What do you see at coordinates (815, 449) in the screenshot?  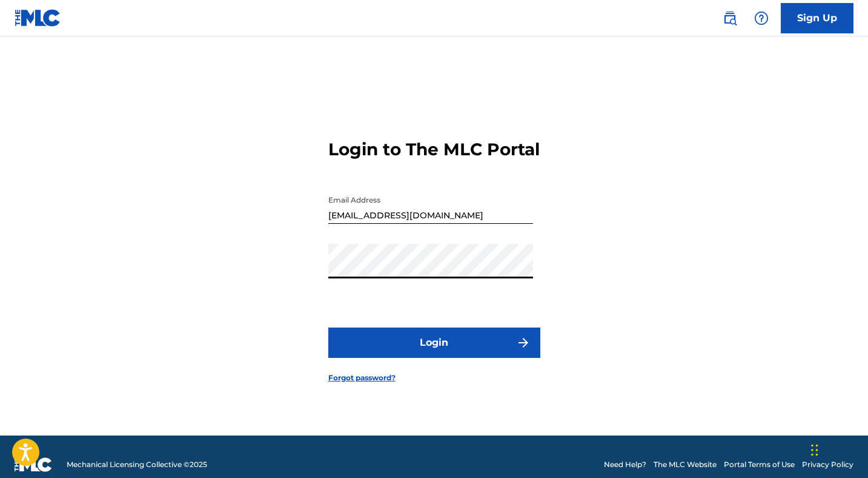 I see `div: Drag` at bounding box center [815, 449].